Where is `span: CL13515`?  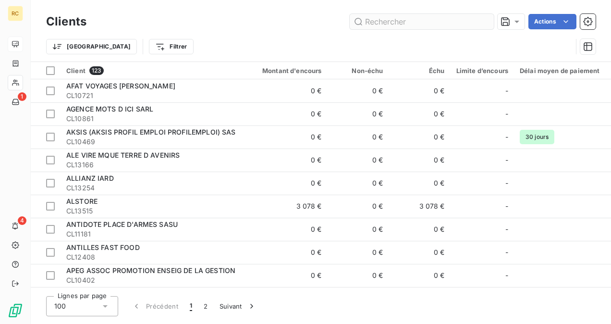 span: CL13515 is located at coordinates (153, 211).